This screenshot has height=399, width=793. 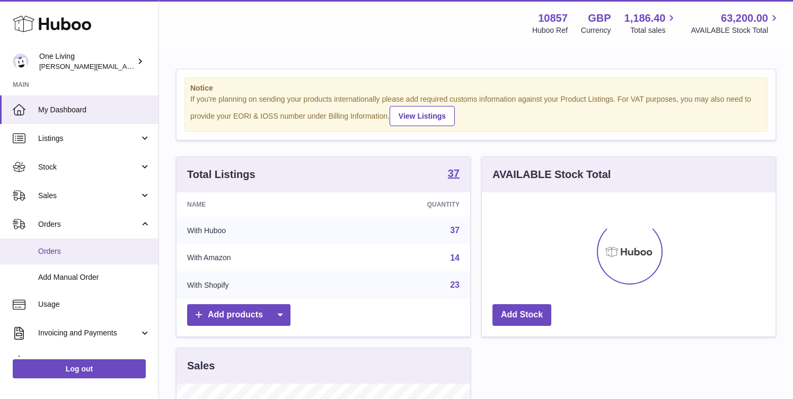 I want to click on span: 1,186.40, so click(x=645, y=18).